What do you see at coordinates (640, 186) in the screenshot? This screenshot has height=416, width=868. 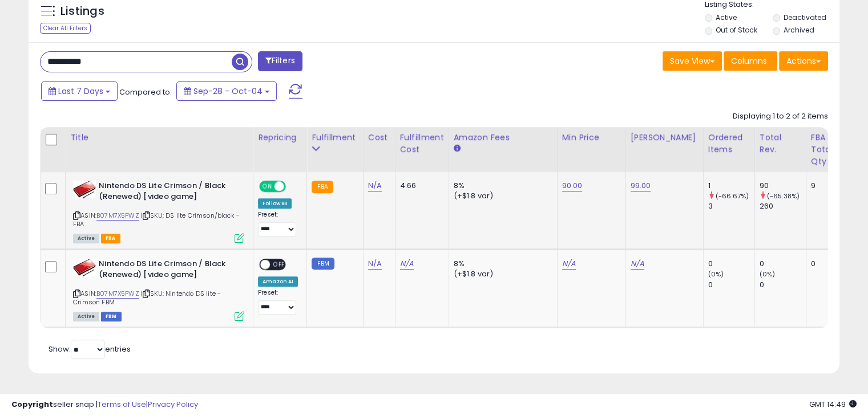 I see `a: 99.00` at bounding box center [640, 186].